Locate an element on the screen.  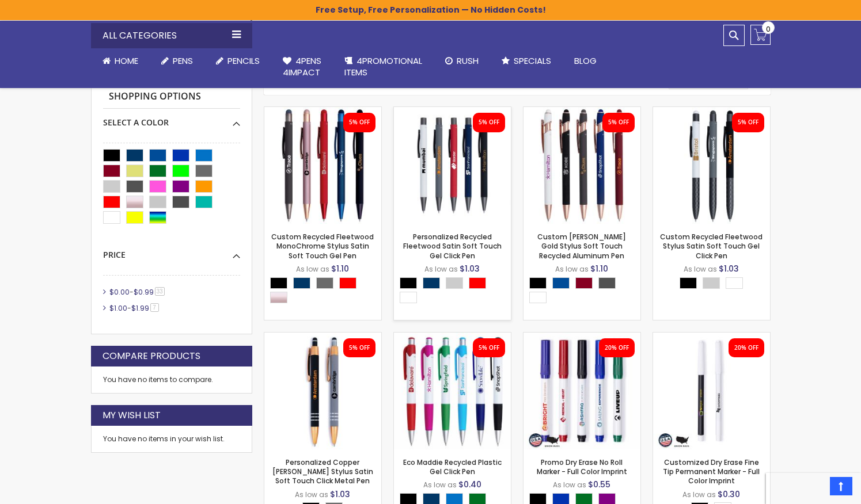
span: $1.00 is located at coordinates (118, 308).